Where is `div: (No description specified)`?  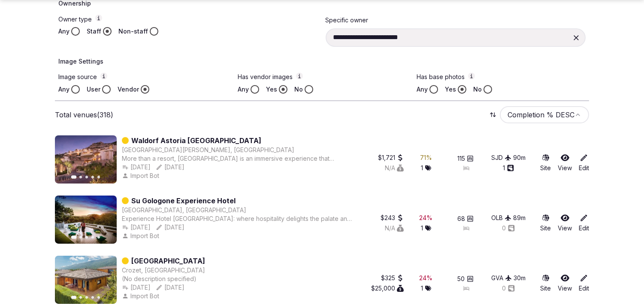 div: (No description specified) is located at coordinates (164, 279).